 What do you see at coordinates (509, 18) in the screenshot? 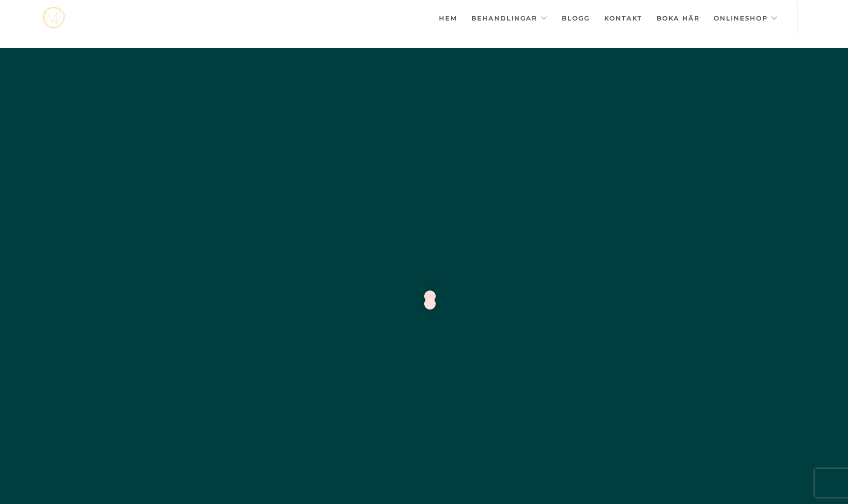
I see `a: Behandlingar` at bounding box center [509, 18].